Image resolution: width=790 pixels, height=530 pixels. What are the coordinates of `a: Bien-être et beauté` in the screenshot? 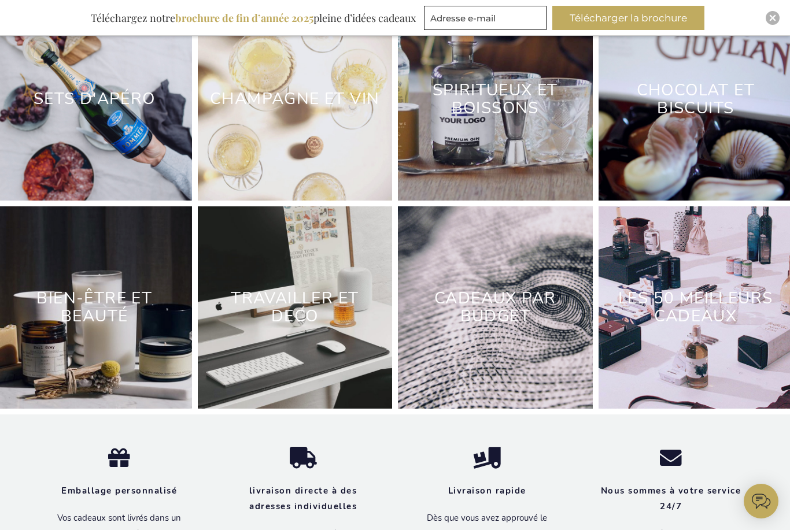 It's located at (94, 307).